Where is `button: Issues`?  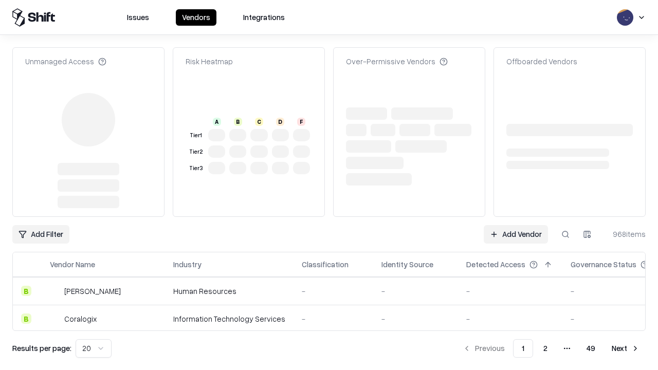 button: Issues is located at coordinates (138, 17).